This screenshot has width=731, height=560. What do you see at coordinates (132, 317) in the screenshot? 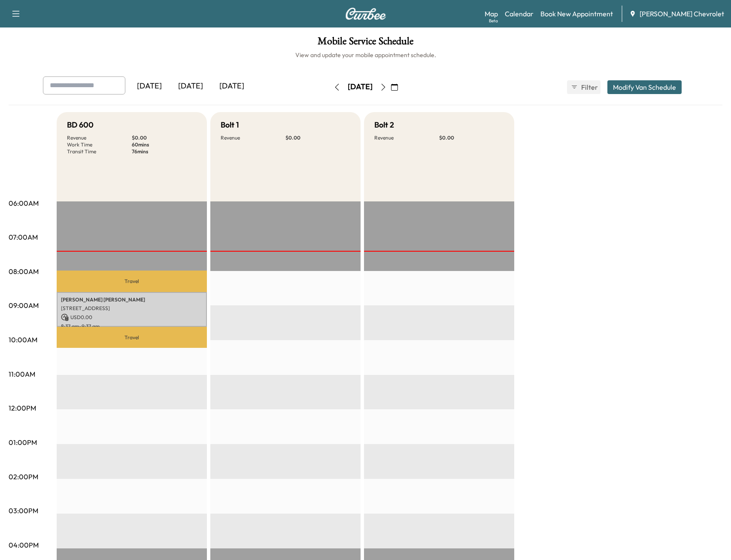
I see `p: USD 0.00` at bounding box center [132, 317].